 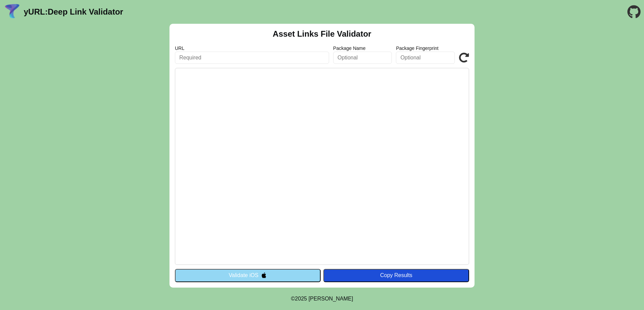 What do you see at coordinates (263, 274) in the screenshot?
I see `img: appleIcon.svg` at bounding box center [263, 274].